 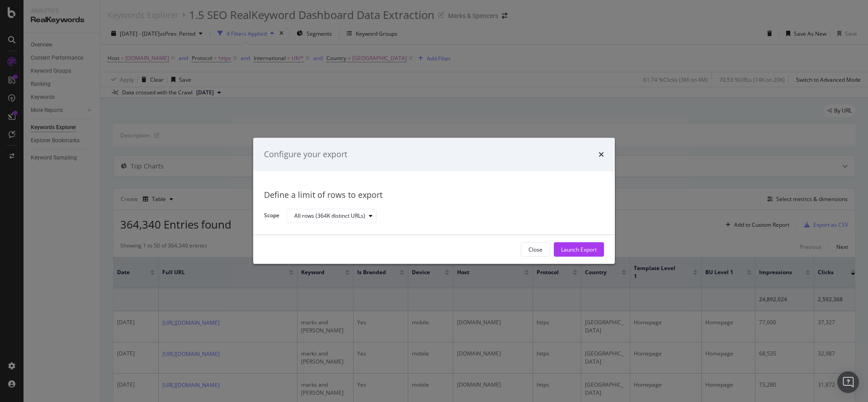 What do you see at coordinates (434, 195) in the screenshot?
I see `div: Define a limit of rows to export` at bounding box center [434, 195].